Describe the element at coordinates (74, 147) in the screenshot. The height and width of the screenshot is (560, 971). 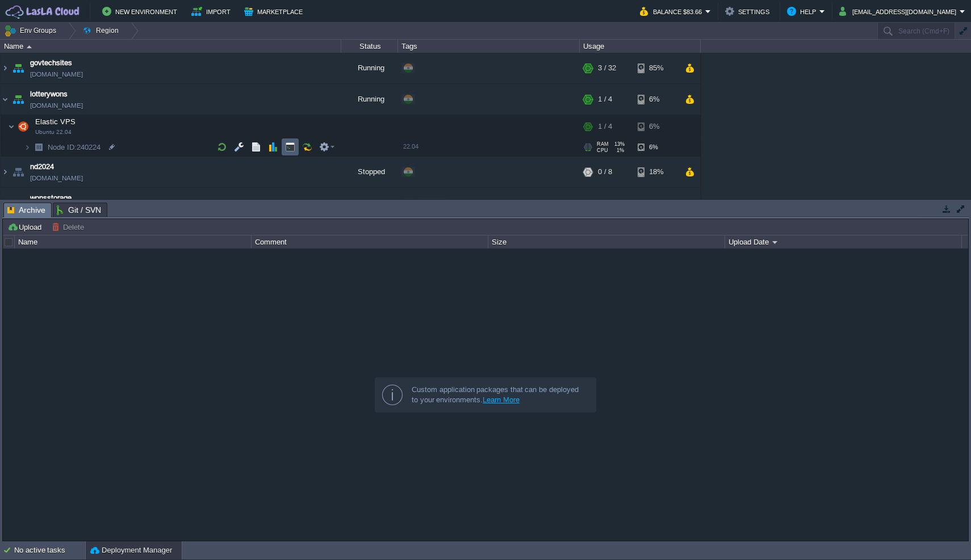
I see `a: Node ID:240224` at that location.